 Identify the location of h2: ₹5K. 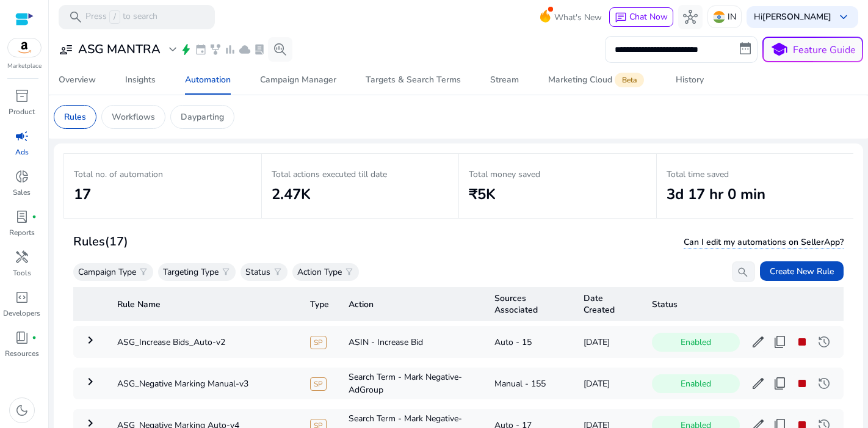
(557, 195).